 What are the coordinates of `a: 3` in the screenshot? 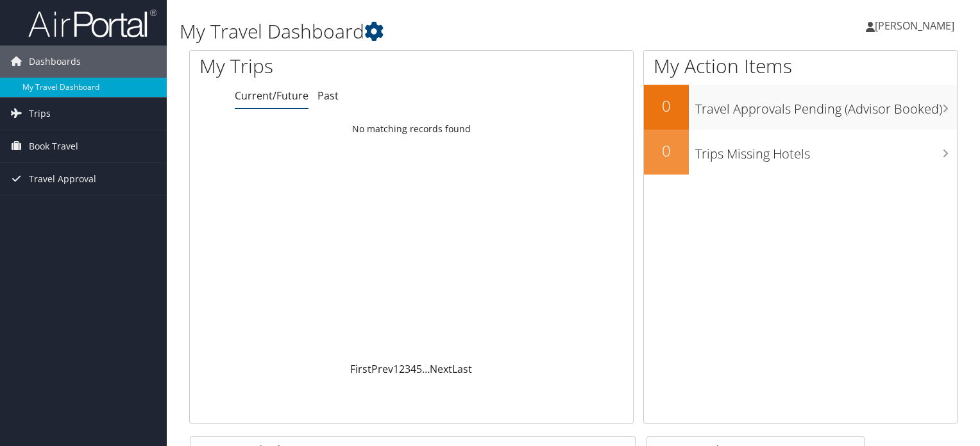 It's located at (407, 369).